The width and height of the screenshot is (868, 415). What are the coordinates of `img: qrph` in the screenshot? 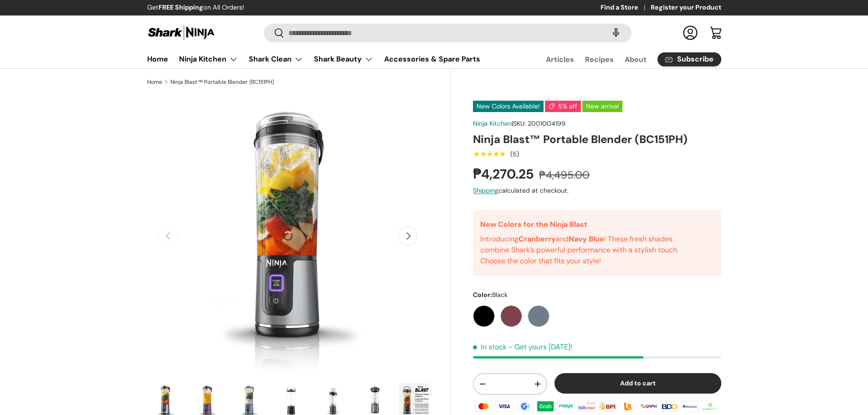 It's located at (649, 406).